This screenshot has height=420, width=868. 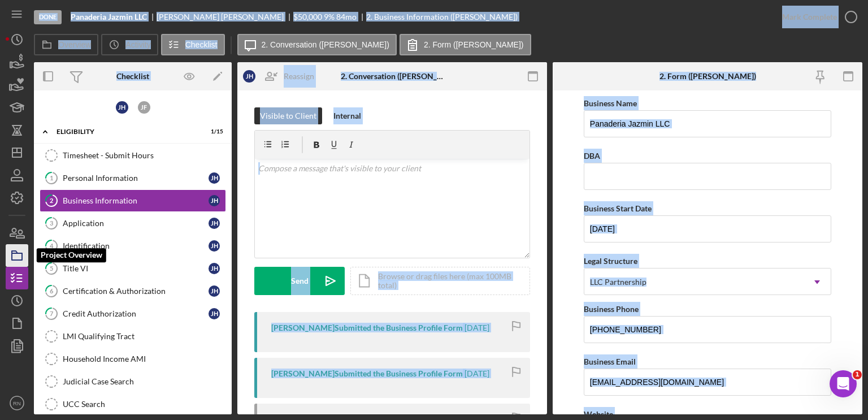 I want to click on button: JHReassign, so click(x=282, y=76).